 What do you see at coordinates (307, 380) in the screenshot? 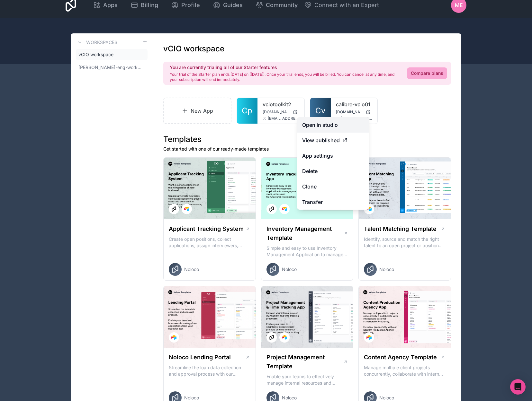
I see `p: Enable your teams to effectively manage internal resources and execute client projects on time.` at bounding box center [307, 380].